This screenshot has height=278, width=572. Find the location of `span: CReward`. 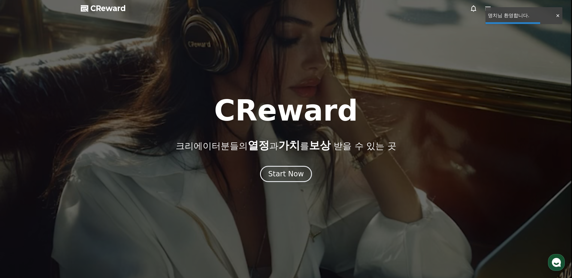

span: CReward is located at coordinates (108, 8).